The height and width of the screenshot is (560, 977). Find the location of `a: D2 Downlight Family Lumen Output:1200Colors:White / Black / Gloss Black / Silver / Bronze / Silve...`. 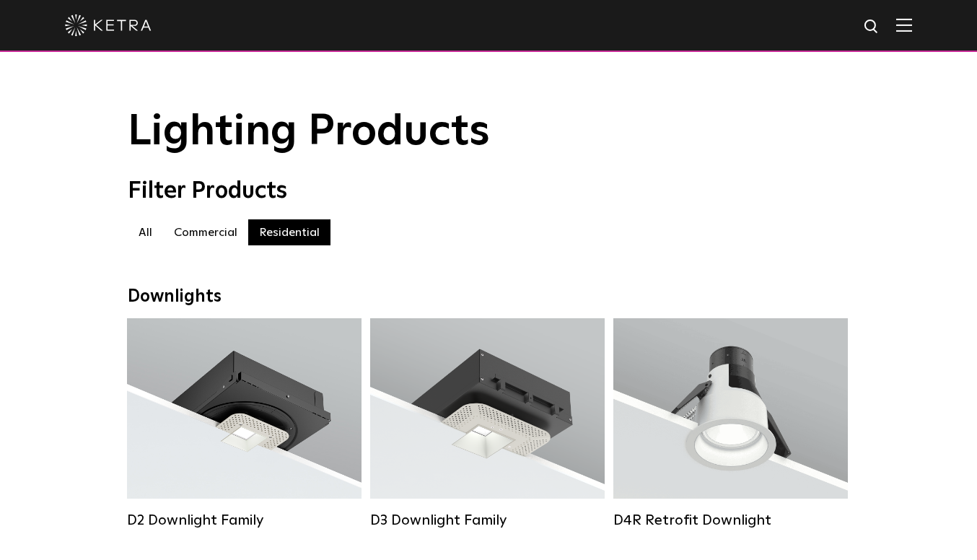

a: D2 Downlight Family Lumen Output:1200Colors:White / Black / Gloss Black / Silver / Bronze / Silve... is located at coordinates (244, 423).